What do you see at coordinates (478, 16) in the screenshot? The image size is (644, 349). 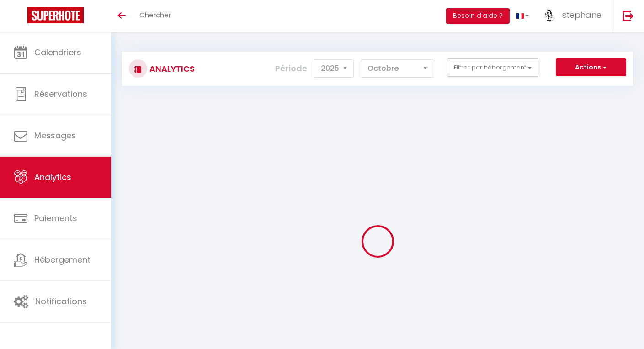 I see `button: Besoin d'aide ?` at bounding box center [478, 16].